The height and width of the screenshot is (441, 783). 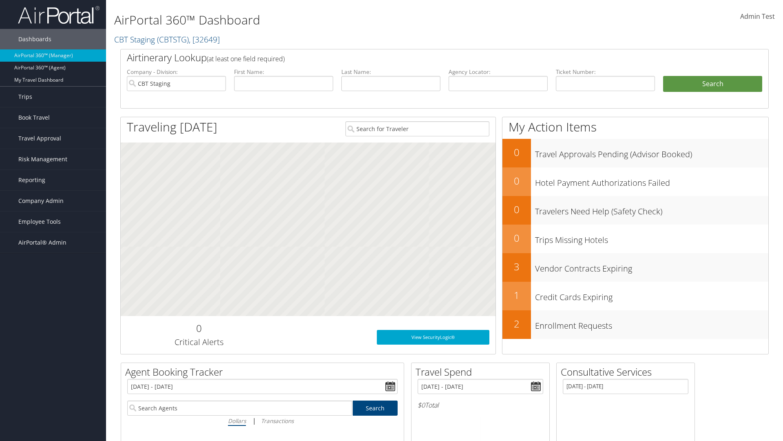 I want to click on h3: Vendor Contracts Expiring, so click(x=652, y=266).